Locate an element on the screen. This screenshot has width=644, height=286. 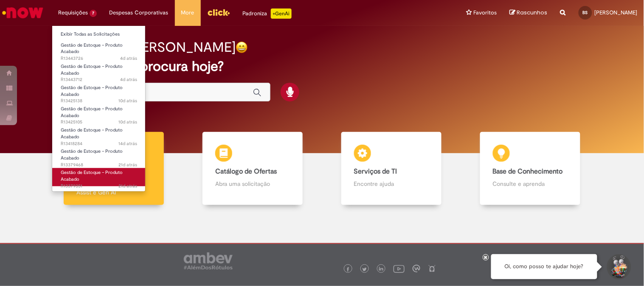
time: 08/08/2025 10:49:46 is located at coordinates (128, 186).